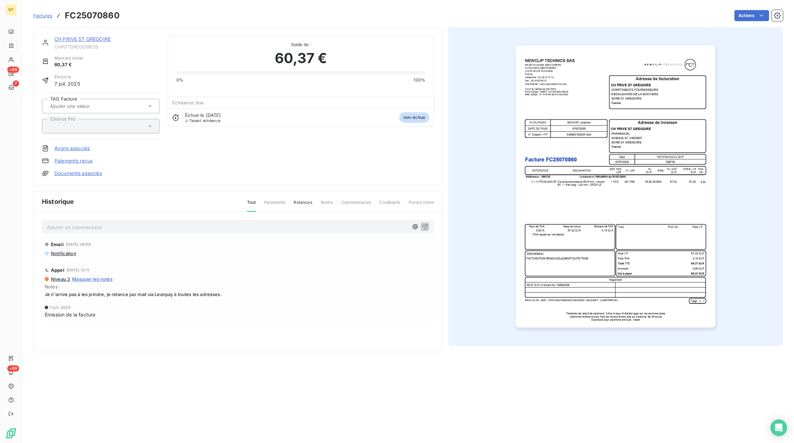 The width and height of the screenshot is (794, 443). Describe the element at coordinates (615, 186) in the screenshot. I see `img: invoice_thumbnail` at that location.